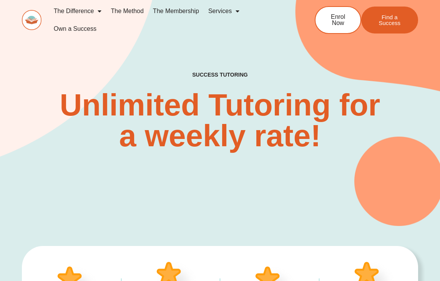 This screenshot has height=281, width=440. Describe the element at coordinates (338, 20) in the screenshot. I see `span: Enrol Now` at that location.